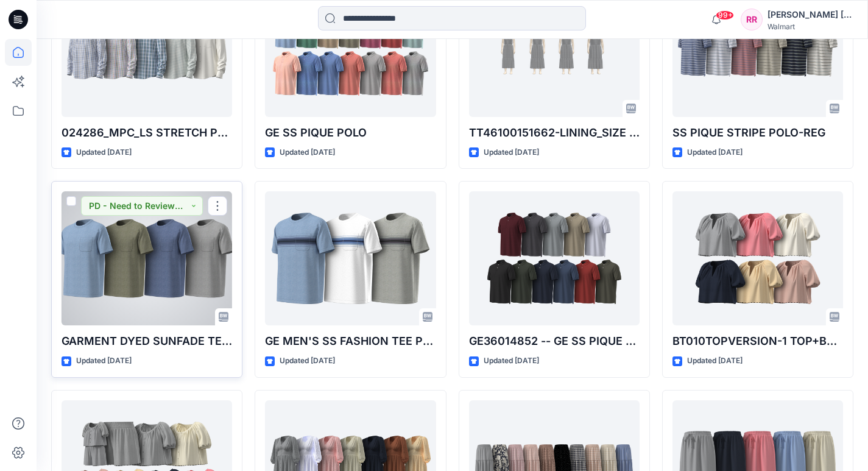 The image size is (868, 471). Describe the element at coordinates (146, 133) in the screenshot. I see `p: 024286_MPC_LS STRETCH POPLIN BUTTUON DOWN` at that location.